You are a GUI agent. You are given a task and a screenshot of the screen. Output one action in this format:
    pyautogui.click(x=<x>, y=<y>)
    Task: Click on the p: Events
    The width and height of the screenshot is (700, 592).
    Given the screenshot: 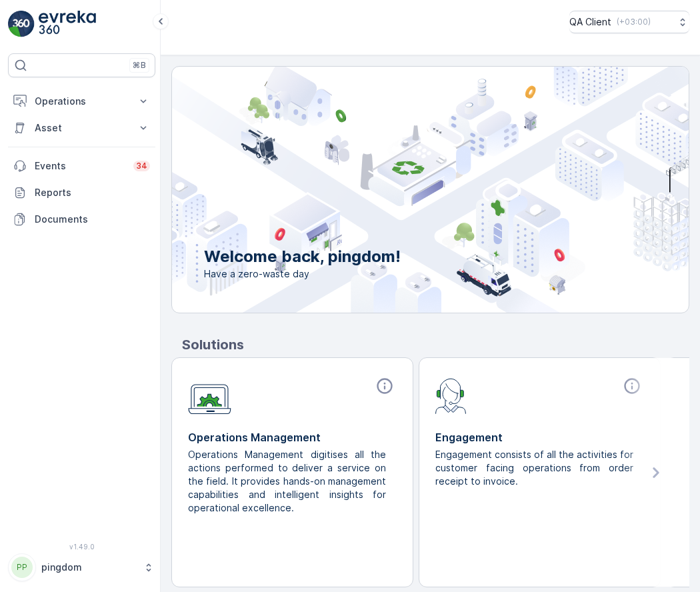 What is the action you would take?
    pyautogui.click(x=80, y=166)
    